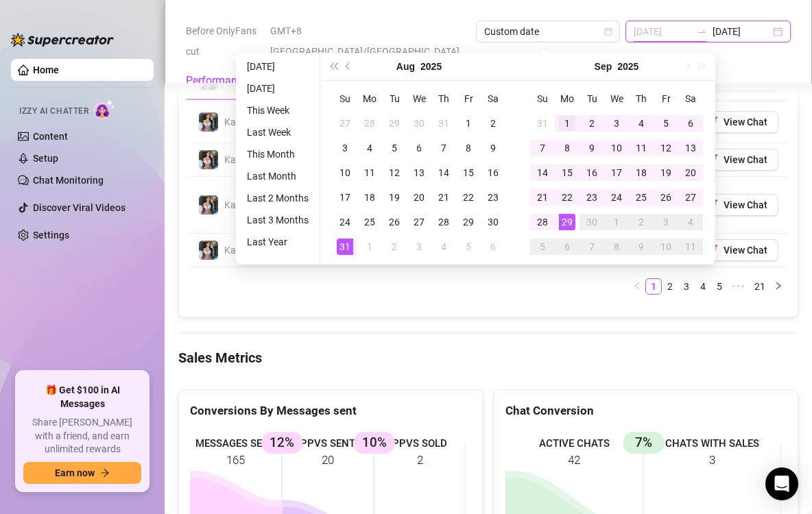  What do you see at coordinates (234, 205) in the screenshot?
I see `span: Katy` at bounding box center [234, 205].